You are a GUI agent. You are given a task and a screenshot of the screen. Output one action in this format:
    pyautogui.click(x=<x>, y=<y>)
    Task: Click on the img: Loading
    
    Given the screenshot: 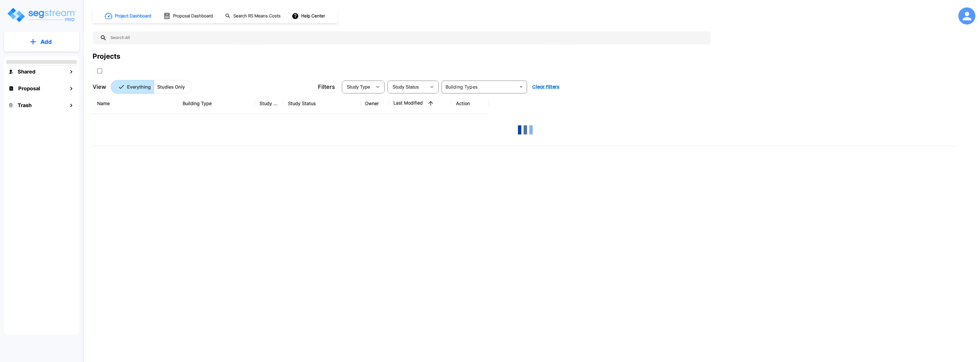 What is the action you would take?
    pyautogui.click(x=525, y=130)
    